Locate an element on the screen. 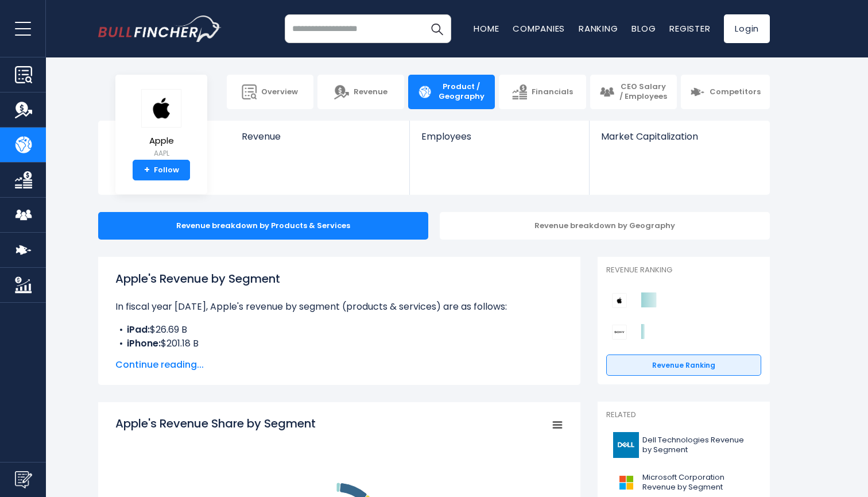 This screenshot has height=497, width=868. span: Product / Geography is located at coordinates (461, 92).